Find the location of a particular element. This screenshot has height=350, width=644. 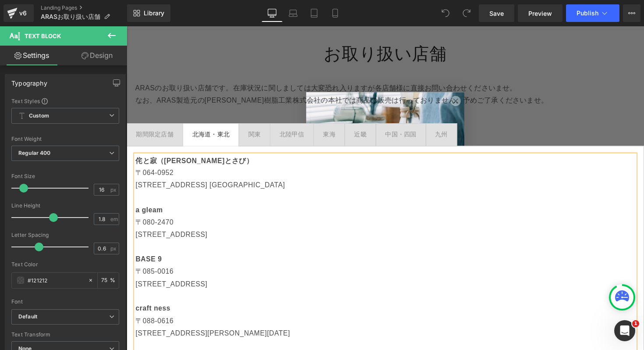

strong: a gleam is located at coordinates (23, 188).